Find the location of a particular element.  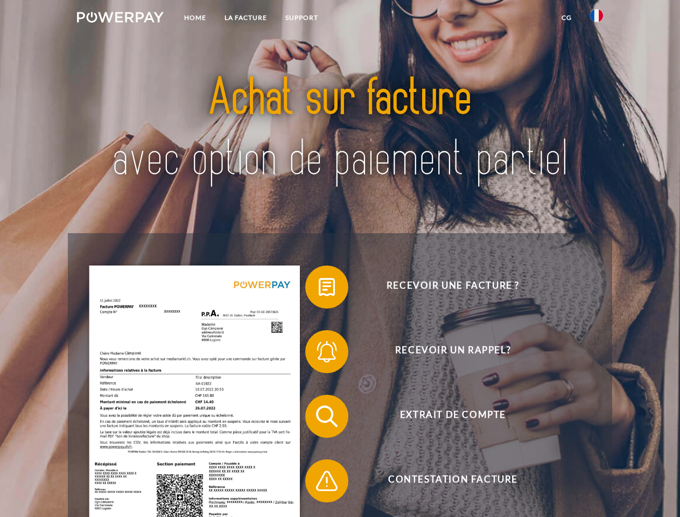

img: qb_bell.svg is located at coordinates (327, 351).